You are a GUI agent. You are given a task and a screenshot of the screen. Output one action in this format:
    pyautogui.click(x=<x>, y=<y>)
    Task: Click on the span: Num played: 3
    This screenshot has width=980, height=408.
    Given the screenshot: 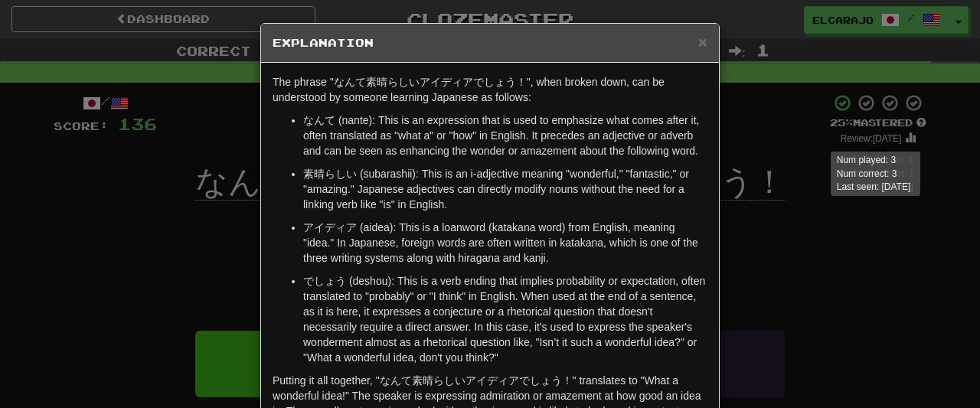 What is the action you would take?
    pyautogui.click(x=865, y=160)
    